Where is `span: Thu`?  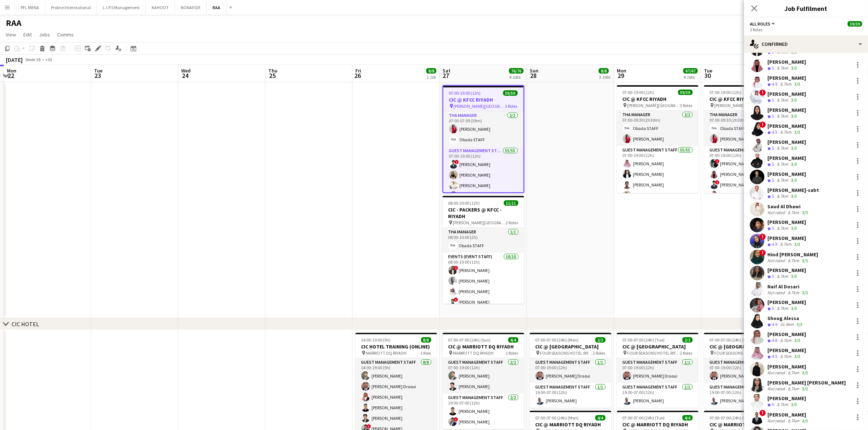
span: Thu is located at coordinates (273, 71).